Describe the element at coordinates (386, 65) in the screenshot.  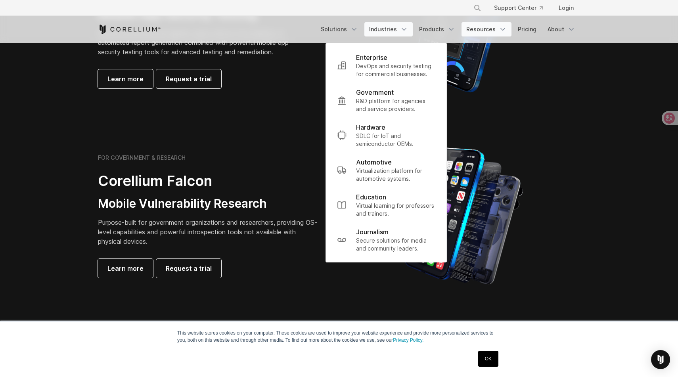
I see `a: Enterprise DevOps and security testing for commercial businesses.` at that location.